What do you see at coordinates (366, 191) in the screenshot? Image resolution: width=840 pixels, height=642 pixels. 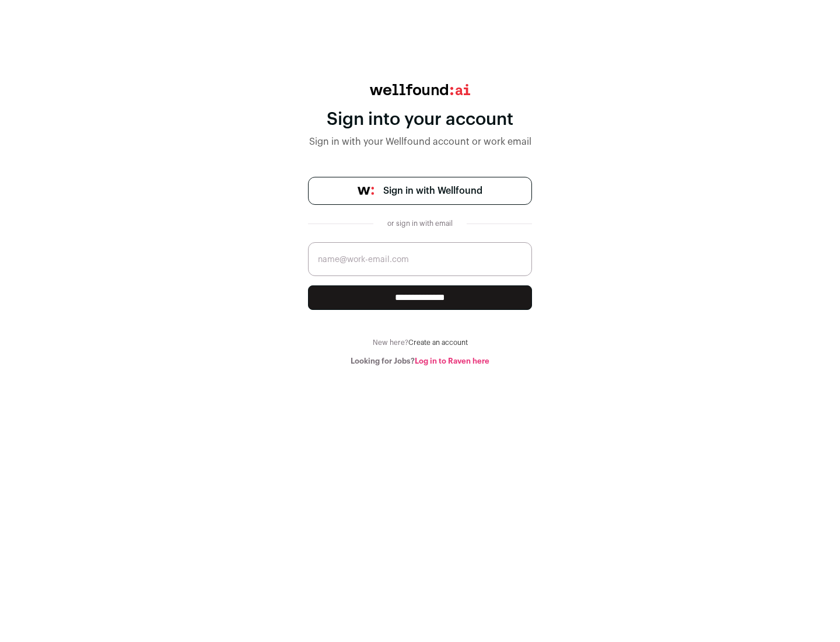 I see `img: wellfound-symbol-flush-black-fb3c872781a75f747ccb3a119075da62bfe97bd399995f84a933054e44a575c4.png` at bounding box center [366, 191].